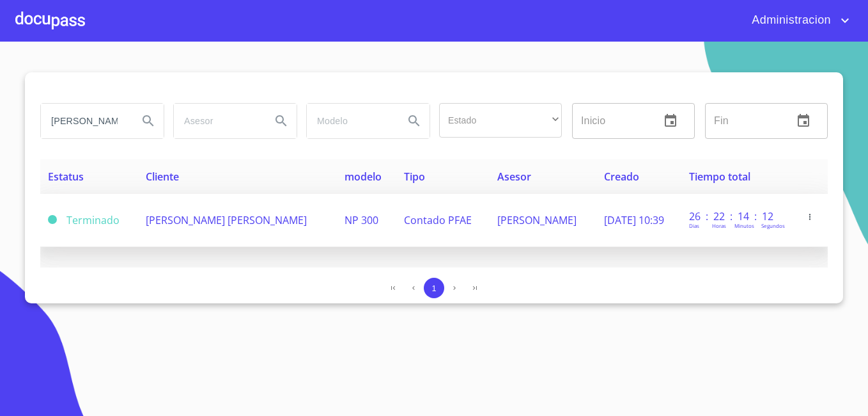  Describe the element at coordinates (622, 176) in the screenshot. I see `span: Creado` at that location.